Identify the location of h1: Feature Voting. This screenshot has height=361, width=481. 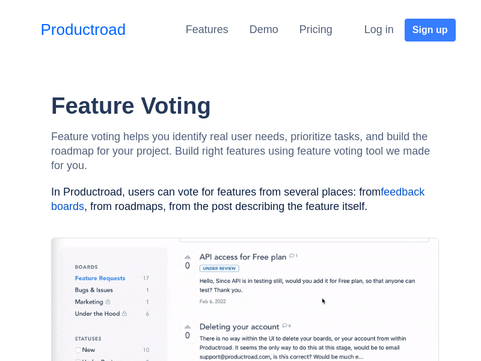
(245, 106).